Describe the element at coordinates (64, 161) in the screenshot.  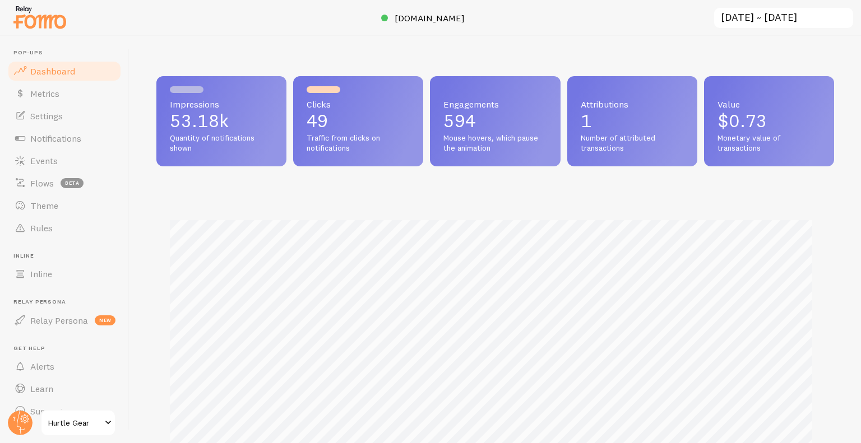
I see `a: Events` at that location.